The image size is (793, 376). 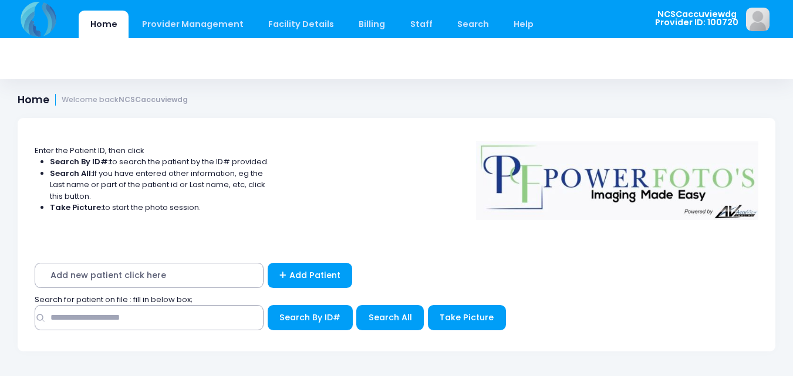 What do you see at coordinates (467, 318) in the screenshot?
I see `button: Take Picture` at bounding box center [467, 318].